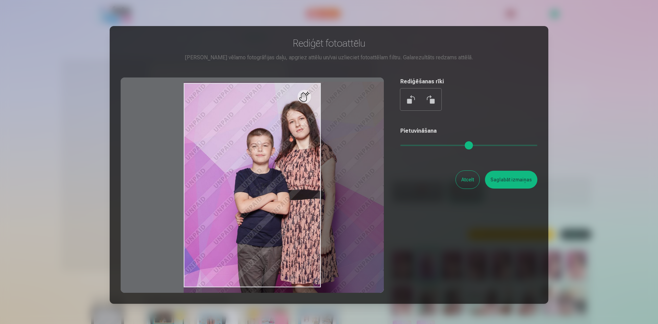 The width and height of the screenshot is (658, 324). What do you see at coordinates (511, 180) in the screenshot?
I see `button: Saglabāt izmaiņas` at bounding box center [511, 180].